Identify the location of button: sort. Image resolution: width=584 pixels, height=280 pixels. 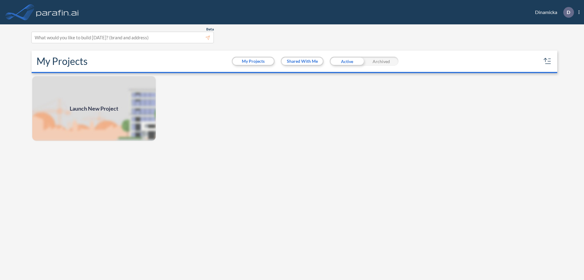
(548, 61).